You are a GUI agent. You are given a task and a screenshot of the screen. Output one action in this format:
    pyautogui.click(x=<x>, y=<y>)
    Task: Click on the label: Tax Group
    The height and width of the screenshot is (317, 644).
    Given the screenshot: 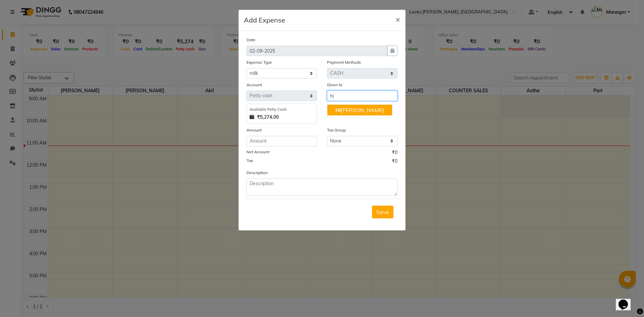 What is the action you would take?
    pyautogui.click(x=336, y=130)
    